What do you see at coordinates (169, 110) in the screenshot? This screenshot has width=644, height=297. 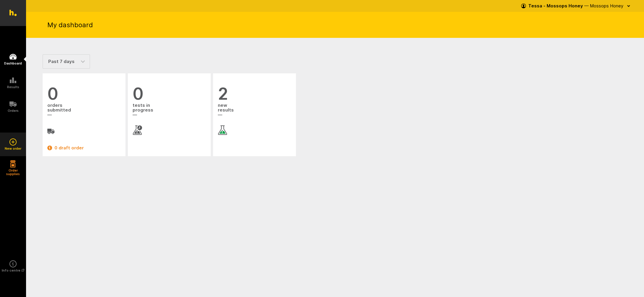 I see `span: tests in progress` at bounding box center [169, 110].